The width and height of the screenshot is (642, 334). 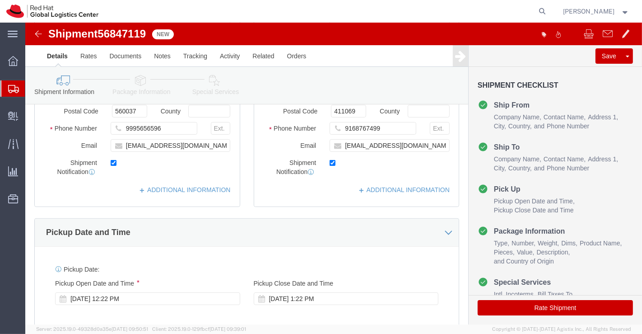 What do you see at coordinates (589, 11) in the screenshot?
I see `span: Sumitra Hansdah` at bounding box center [589, 11].